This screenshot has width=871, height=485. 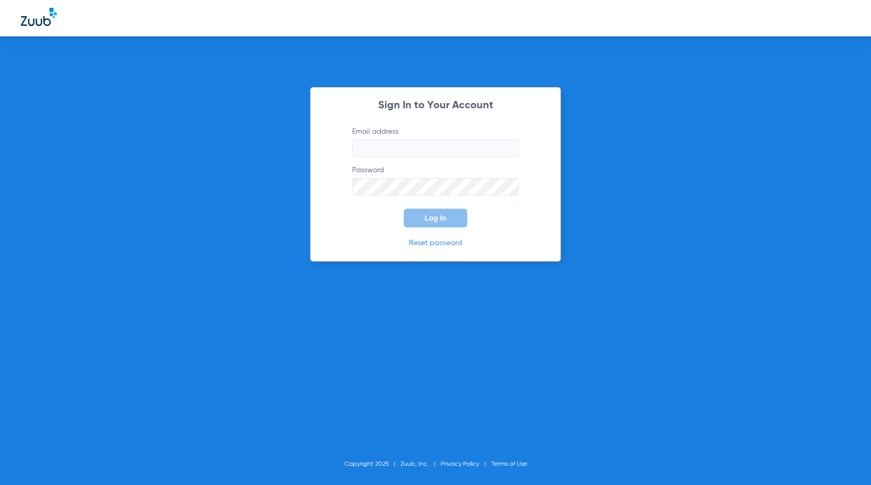 What do you see at coordinates (435, 148) in the screenshot?
I see `input: Email address` at bounding box center [435, 148].